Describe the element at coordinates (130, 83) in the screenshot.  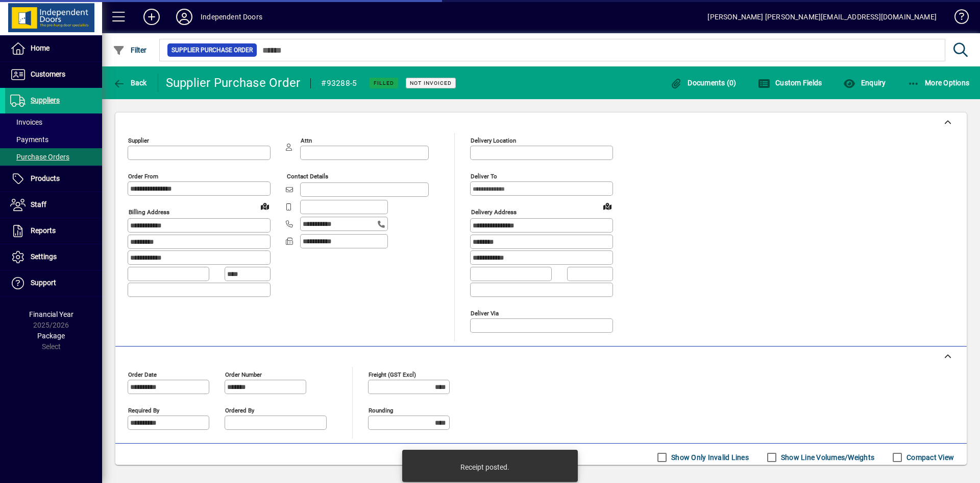
I see `app-page-header-button: Back` at that location.